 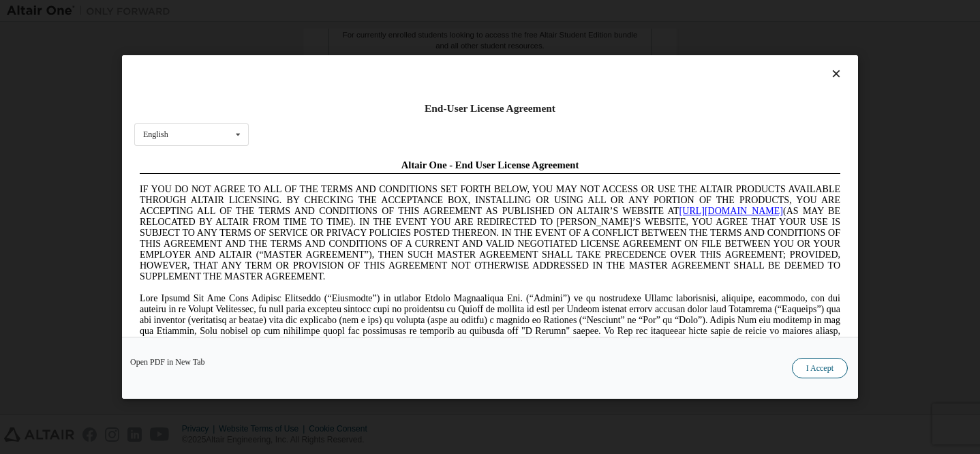 I want to click on a: Open PDF in New Tab, so click(x=168, y=362).